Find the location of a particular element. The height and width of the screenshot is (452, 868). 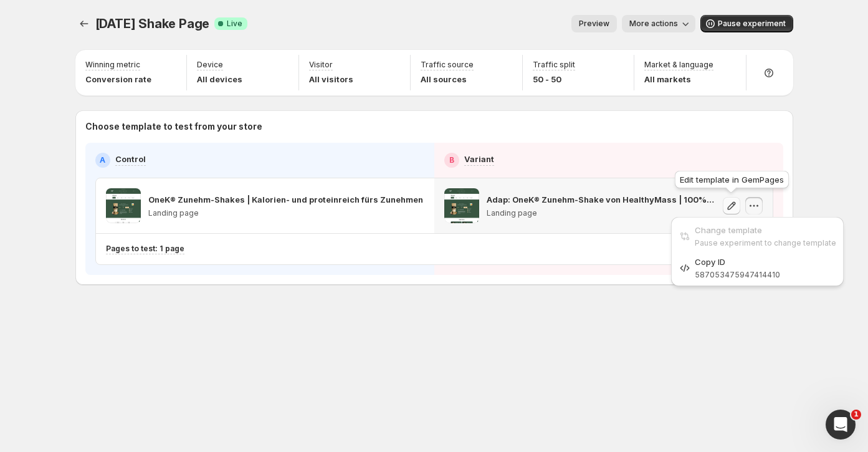

p: Traffic split is located at coordinates (554, 65).